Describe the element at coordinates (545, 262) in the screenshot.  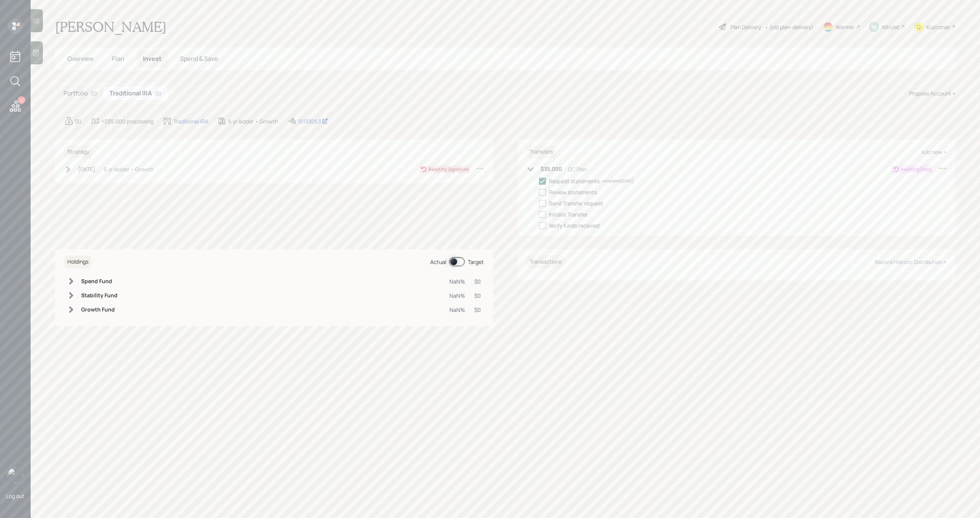
I see `h6: Transactions` at that location.